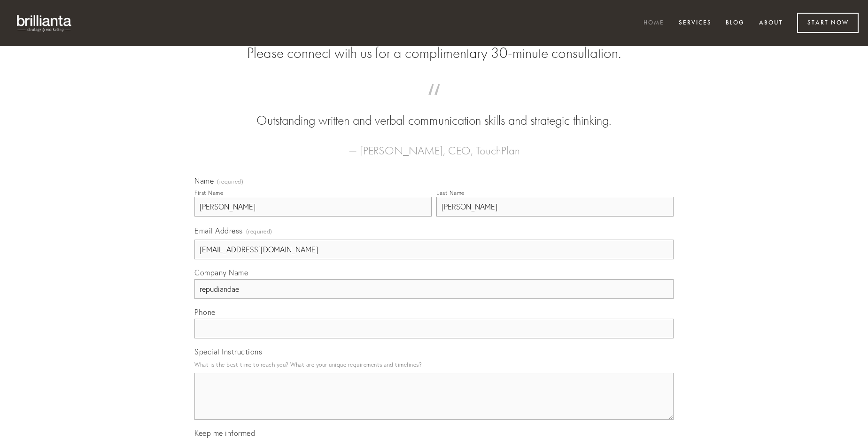 This screenshot has width=868, height=442. I want to click on a: Services, so click(696, 23).